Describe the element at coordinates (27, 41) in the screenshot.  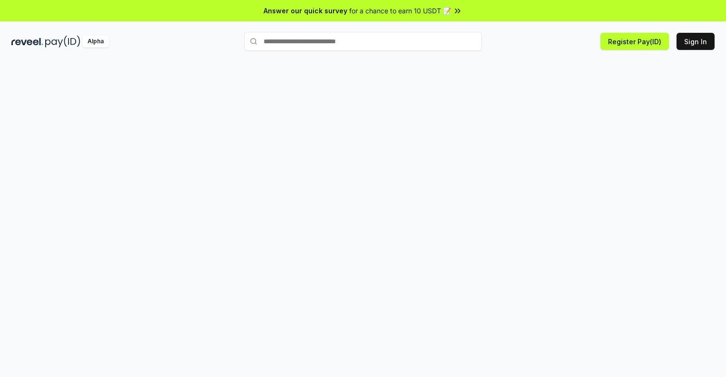
I see `img: reveel_dark` at that location.